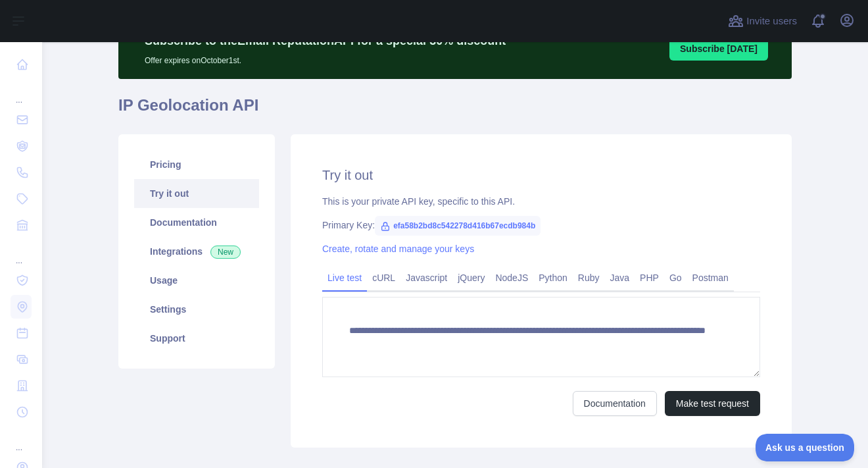  What do you see at coordinates (471, 278) in the screenshot?
I see `a: jQuery` at bounding box center [471, 278].